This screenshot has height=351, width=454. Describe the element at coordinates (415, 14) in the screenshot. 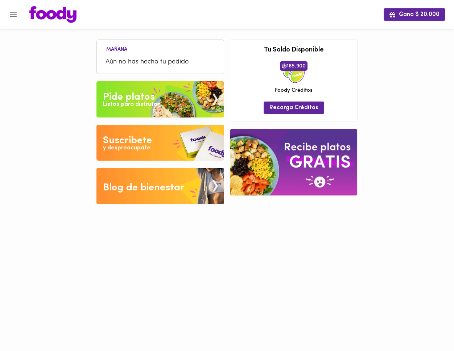

I see `button: Gana $ 20.000` at that location.